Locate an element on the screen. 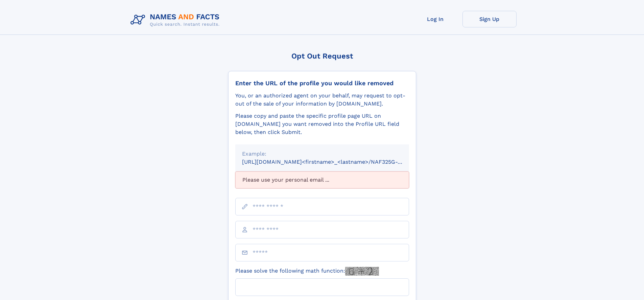  a: Log In is located at coordinates (436, 19).